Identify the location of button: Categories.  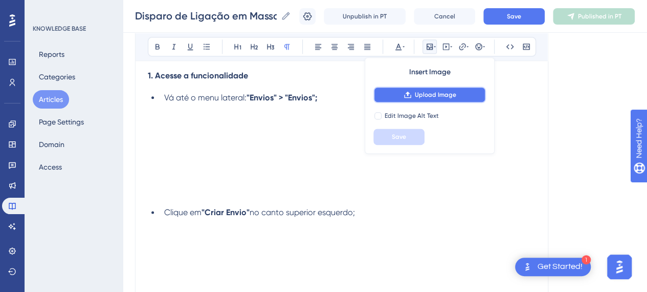
(57, 77).